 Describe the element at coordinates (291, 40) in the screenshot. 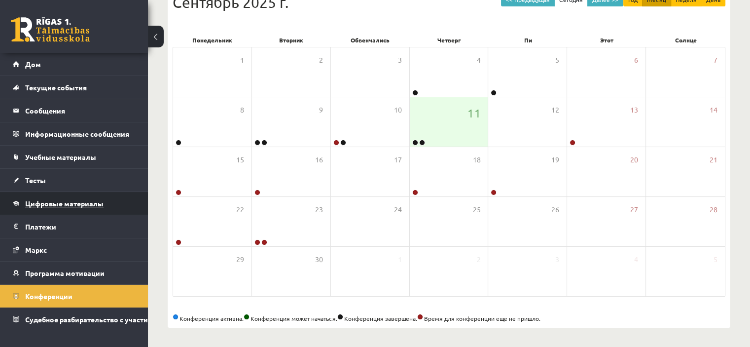

I see `font: Вторник` at that location.